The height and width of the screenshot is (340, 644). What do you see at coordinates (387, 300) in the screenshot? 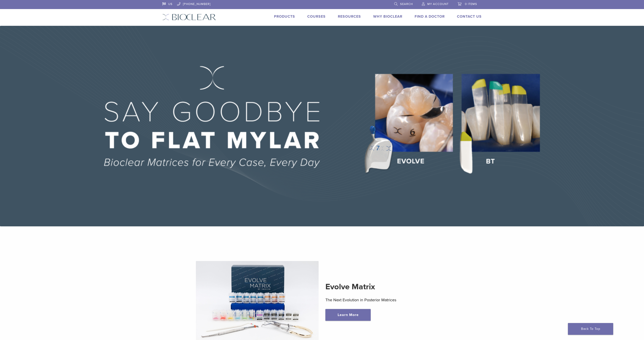
I see `p: The Next Evolution in Posterior Matrices` at bounding box center [387, 300].